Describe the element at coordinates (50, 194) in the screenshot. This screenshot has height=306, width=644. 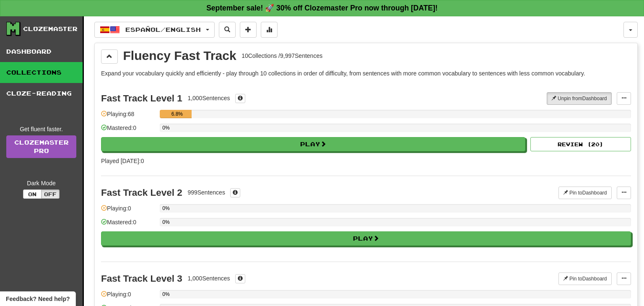
I see `button: Off` at that location.